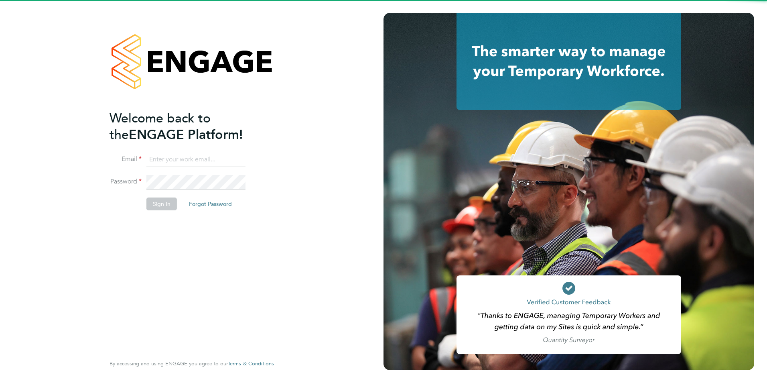 The image size is (767, 383). What do you see at coordinates (196, 160) in the screenshot?
I see `input: Enter your work email...` at bounding box center [196, 160].